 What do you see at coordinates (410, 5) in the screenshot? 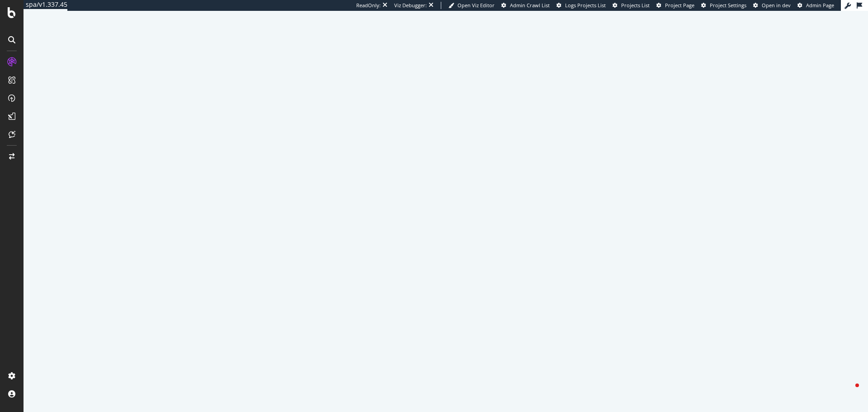
I see `div: Viz Debugger:` at bounding box center [410, 5].